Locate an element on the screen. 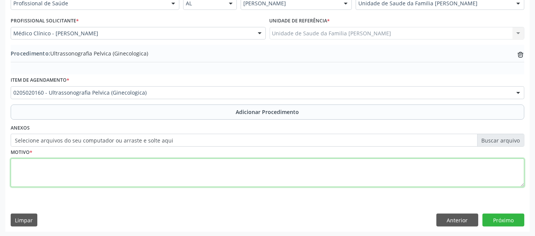  label: Unidade de referência is located at coordinates (300, 21).